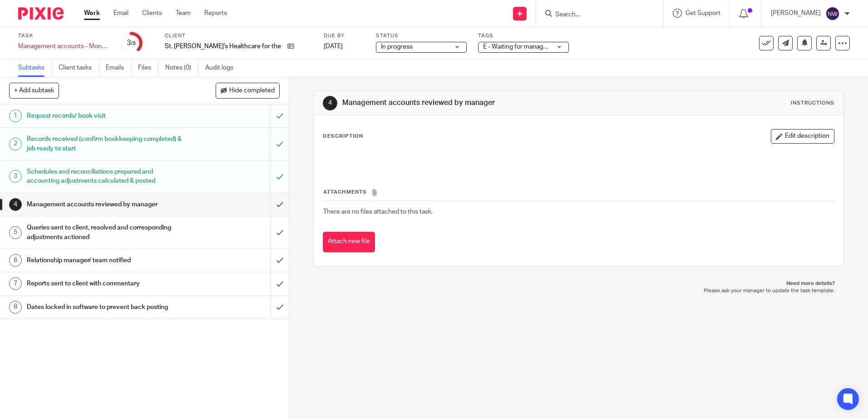  What do you see at coordinates (182, 68) in the screenshot?
I see `a: Notes (0)` at bounding box center [182, 68].